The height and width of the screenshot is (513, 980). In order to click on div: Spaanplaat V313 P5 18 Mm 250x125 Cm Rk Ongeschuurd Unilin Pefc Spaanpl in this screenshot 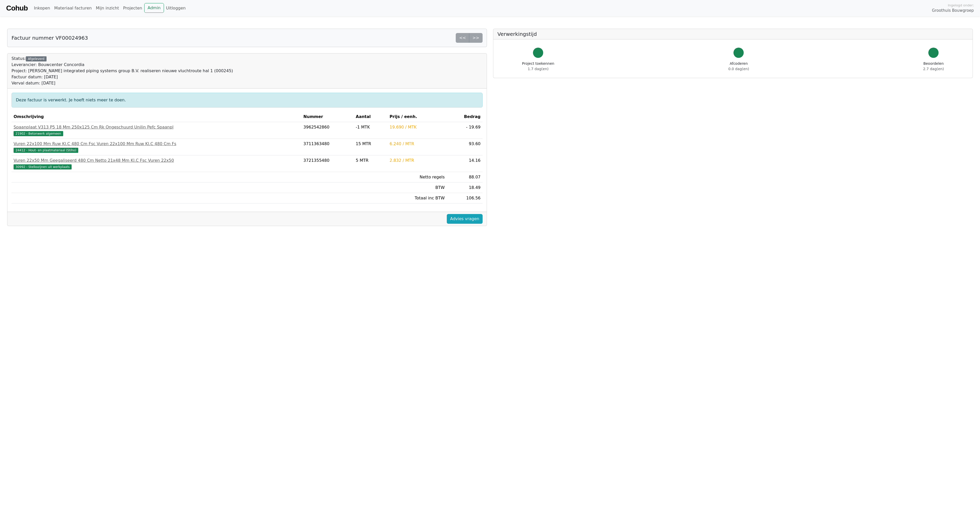, I will do `click(156, 127)`.